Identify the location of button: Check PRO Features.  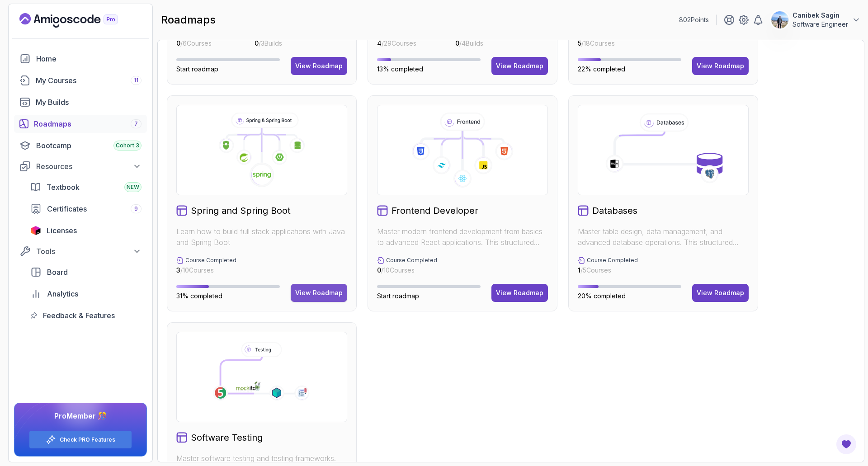
(81, 439).